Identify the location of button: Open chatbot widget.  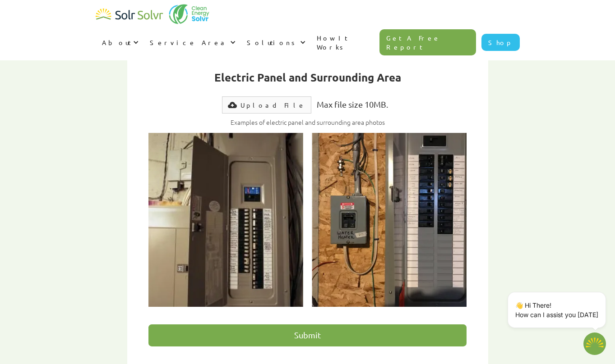
(595, 344).